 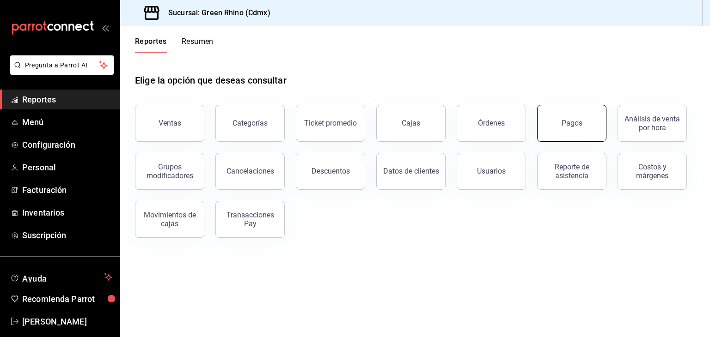 I want to click on button: Ticket promedio, so click(x=330, y=123).